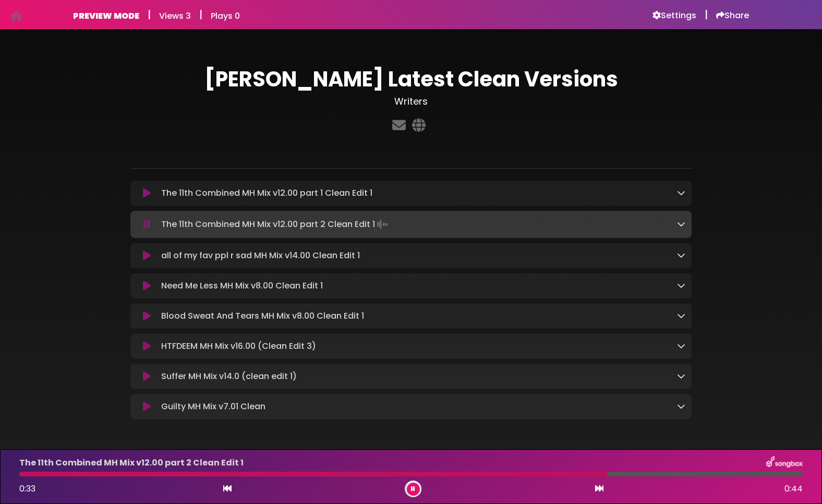  Describe the element at coordinates (267, 193) in the screenshot. I see `p: The 11th Combined MH Mix v12.00 part 1 Clean Edit 1` at that location.